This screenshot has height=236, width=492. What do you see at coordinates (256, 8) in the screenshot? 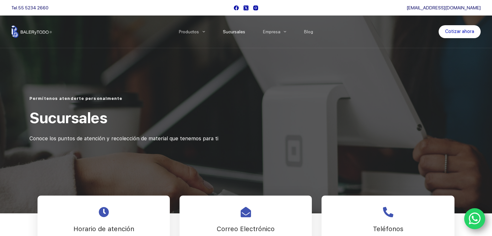
I see `a: Instagram` at bounding box center [256, 8].